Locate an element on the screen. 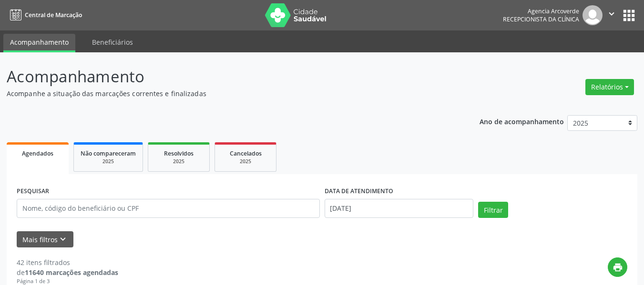  div: 42 itens filtrados is located at coordinates (67, 263).